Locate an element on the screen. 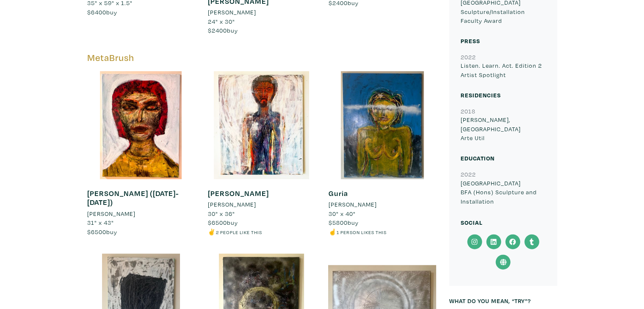 The width and height of the screenshot is (644, 309). a: Guria is located at coordinates (338, 193).